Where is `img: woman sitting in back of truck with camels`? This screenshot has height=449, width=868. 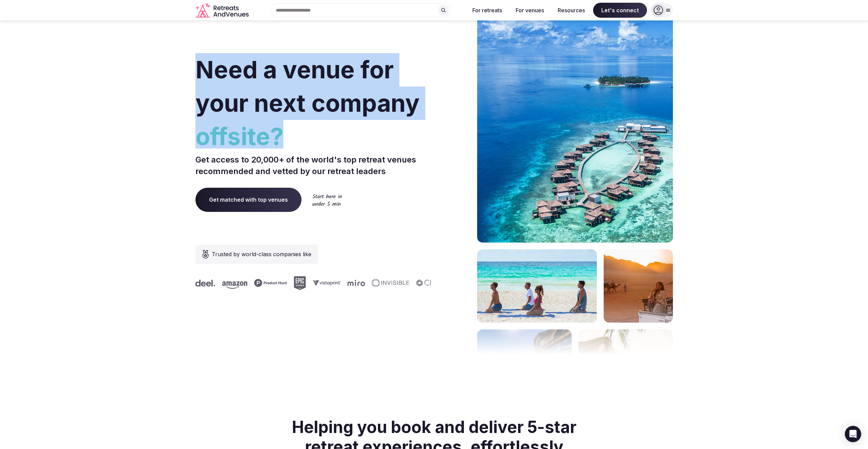 img: woman sitting in back of truck with camels is located at coordinates (638, 286).